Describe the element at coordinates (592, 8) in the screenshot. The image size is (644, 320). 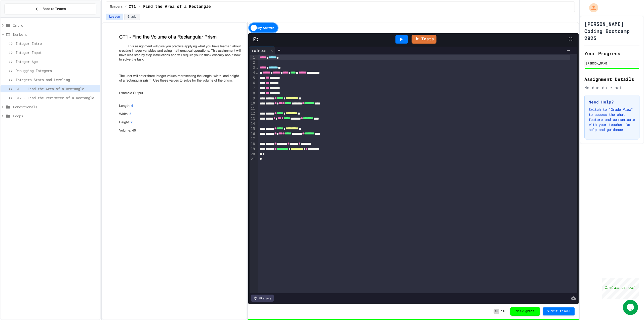
I see `div: My Account` at that location.